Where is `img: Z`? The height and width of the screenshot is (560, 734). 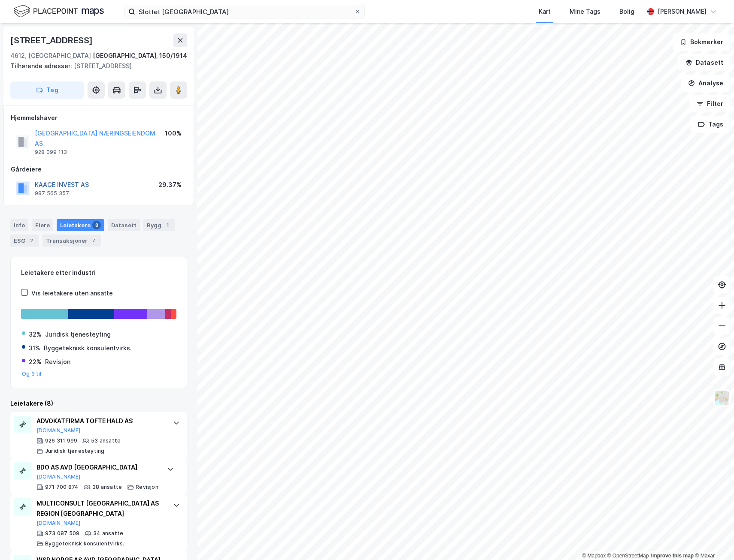
img: Z is located at coordinates (722, 398).